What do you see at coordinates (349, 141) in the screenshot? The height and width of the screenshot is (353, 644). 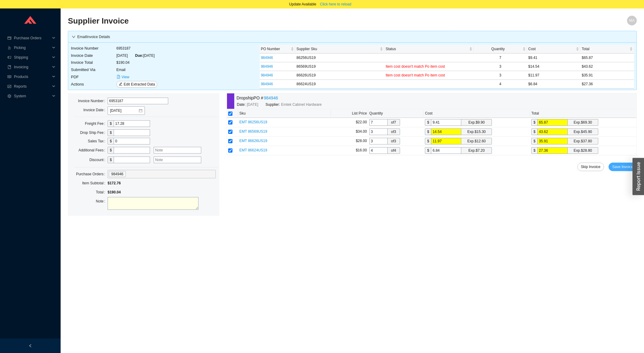 I see `div: $28.00` at bounding box center [349, 141].